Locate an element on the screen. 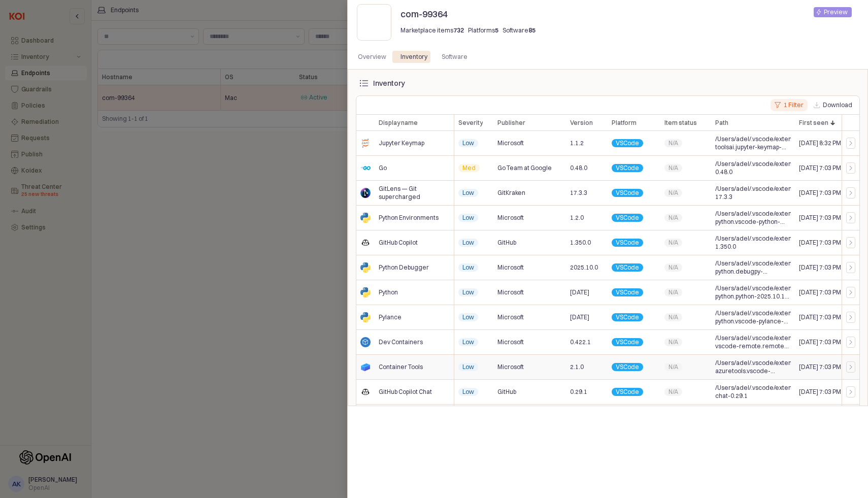 The width and height of the screenshot is (868, 498). span: 2.1.0 is located at coordinates (577, 367).